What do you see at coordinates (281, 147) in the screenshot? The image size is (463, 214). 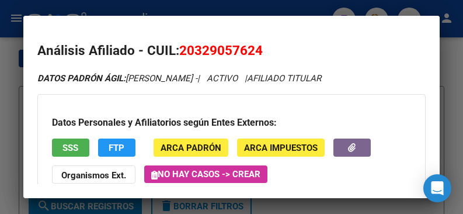 I see `button: ARCA Impuestos` at bounding box center [281, 147].